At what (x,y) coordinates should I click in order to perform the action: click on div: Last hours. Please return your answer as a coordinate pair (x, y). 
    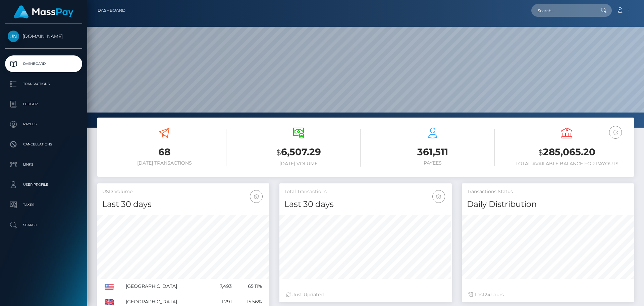
    Looking at the image, I should click on (548, 294).